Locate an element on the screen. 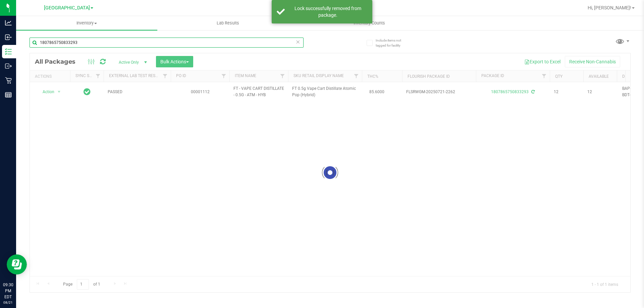 This screenshot has width=644, height=308. p: 09:30 PM EDT is located at coordinates (8, 291).